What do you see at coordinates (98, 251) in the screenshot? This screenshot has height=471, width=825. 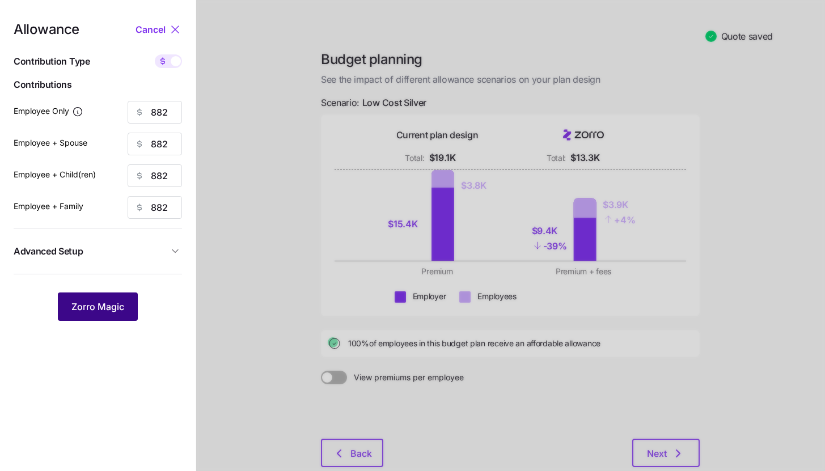 I see `button: Advanced Setup` at bounding box center [98, 251].